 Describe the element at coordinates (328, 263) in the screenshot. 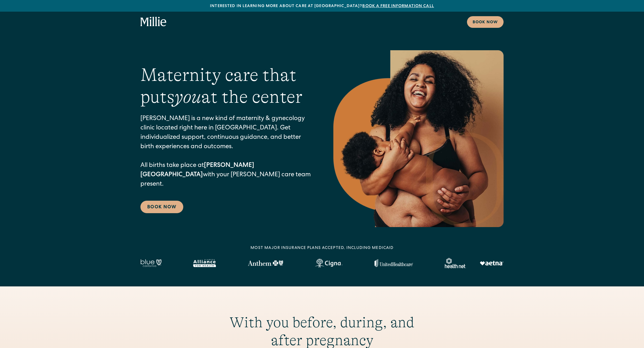

I see `img: Cigna logo` at that location.